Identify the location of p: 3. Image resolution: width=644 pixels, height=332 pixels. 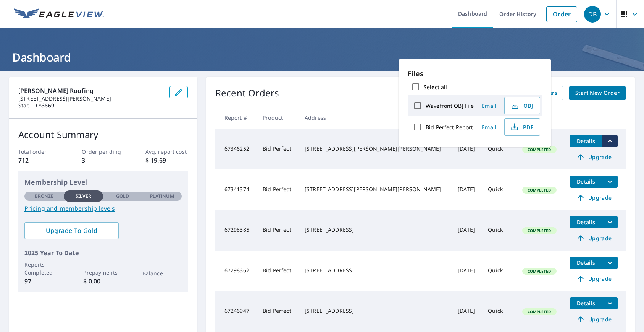
(103, 160).